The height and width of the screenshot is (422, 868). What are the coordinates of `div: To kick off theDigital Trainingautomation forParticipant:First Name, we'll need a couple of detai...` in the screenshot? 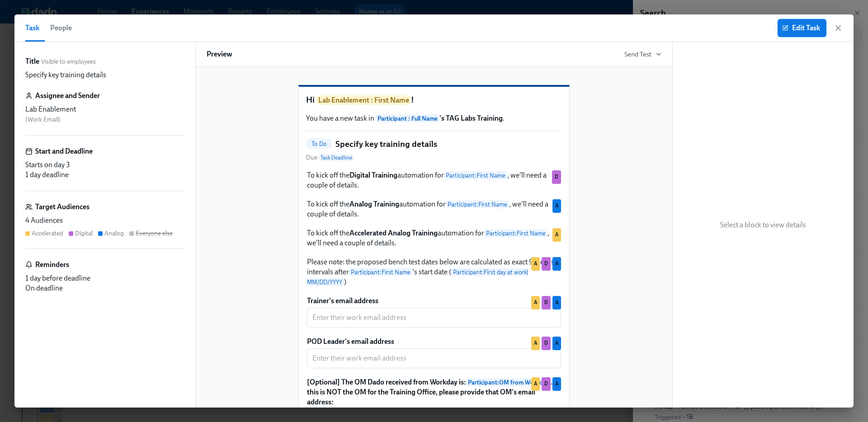 It's located at (434, 181).